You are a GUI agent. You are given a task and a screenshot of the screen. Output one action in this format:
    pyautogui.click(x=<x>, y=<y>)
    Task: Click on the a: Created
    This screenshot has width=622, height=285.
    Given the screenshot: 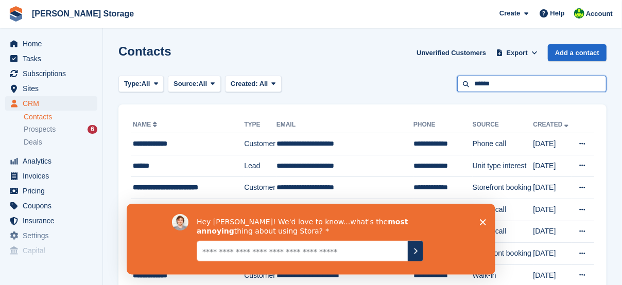 What is the action you would take?
    pyautogui.click(x=552, y=125)
    